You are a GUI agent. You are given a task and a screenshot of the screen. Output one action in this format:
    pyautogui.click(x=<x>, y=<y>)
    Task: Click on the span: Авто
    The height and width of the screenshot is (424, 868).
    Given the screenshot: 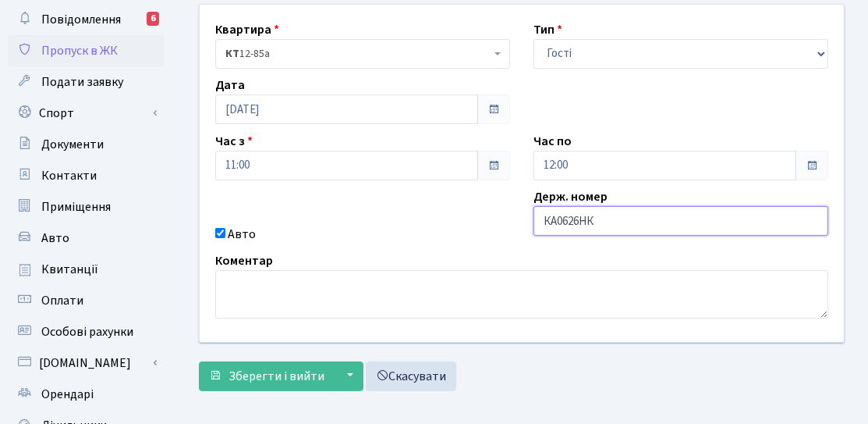 What is the action you would take?
    pyautogui.click(x=55, y=238)
    